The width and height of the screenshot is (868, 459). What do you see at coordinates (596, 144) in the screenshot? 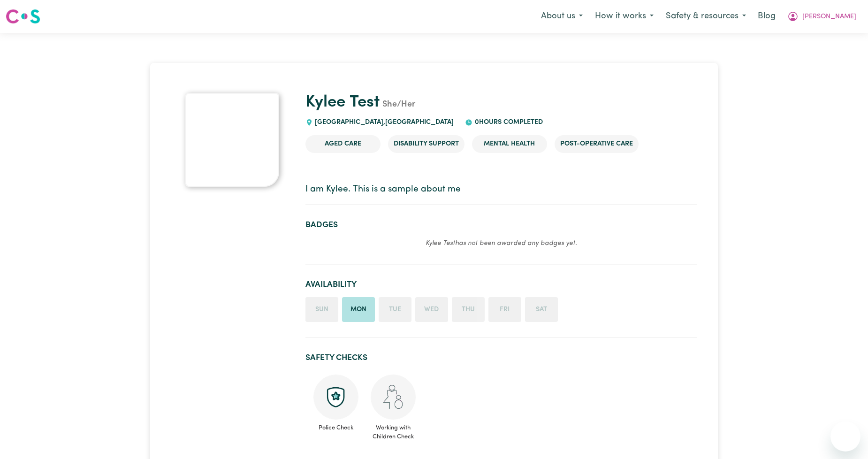
I see `li: Post-operative care` at bounding box center [596, 144].